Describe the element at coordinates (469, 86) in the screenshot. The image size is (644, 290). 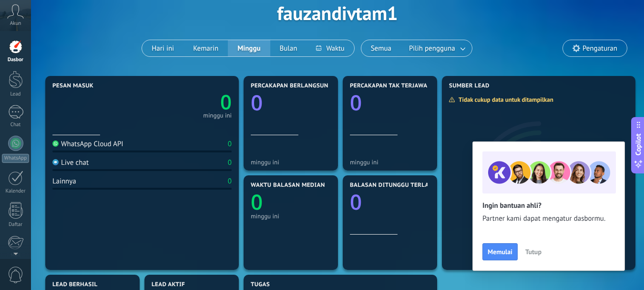
I see `span: Sumber Lead` at that location.